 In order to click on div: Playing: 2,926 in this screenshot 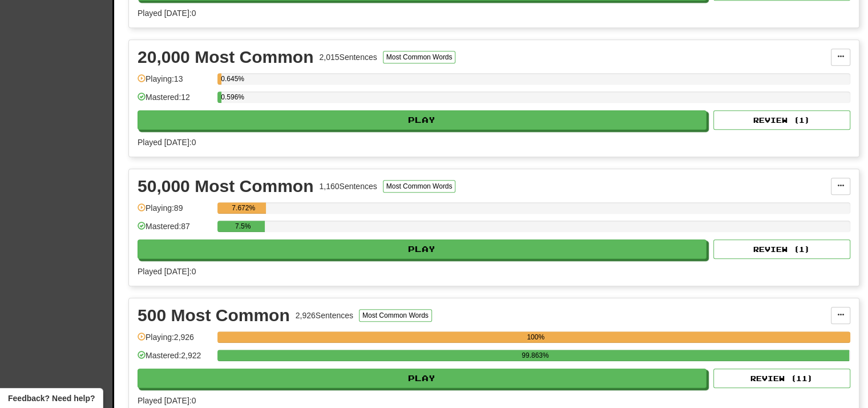, I will do `click(175, 341)`.